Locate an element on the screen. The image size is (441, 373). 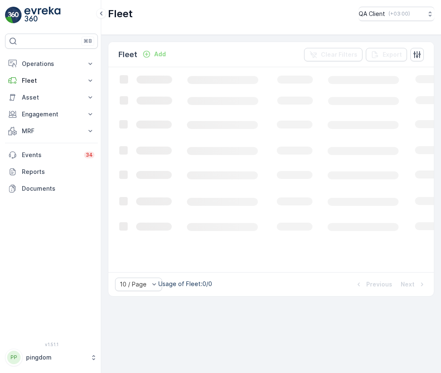
p: ( +03:00 ) is located at coordinates (399, 14).